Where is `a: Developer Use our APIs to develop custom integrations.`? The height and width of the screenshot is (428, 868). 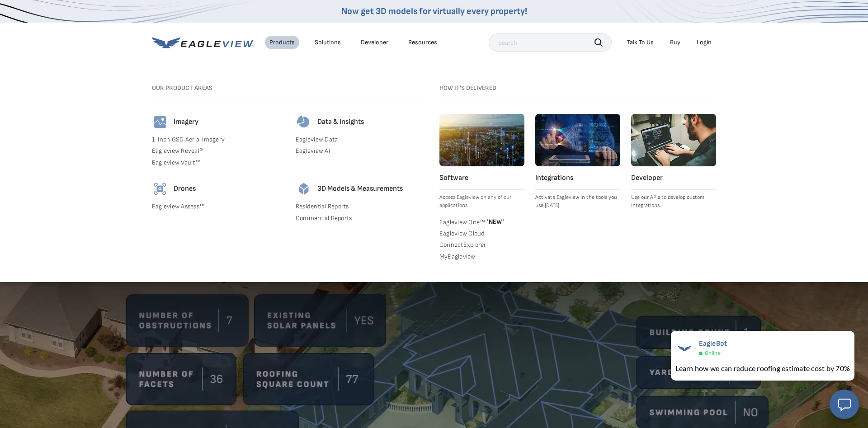
a: Developer Use our APIs to develop custom integrations. is located at coordinates (674, 162).